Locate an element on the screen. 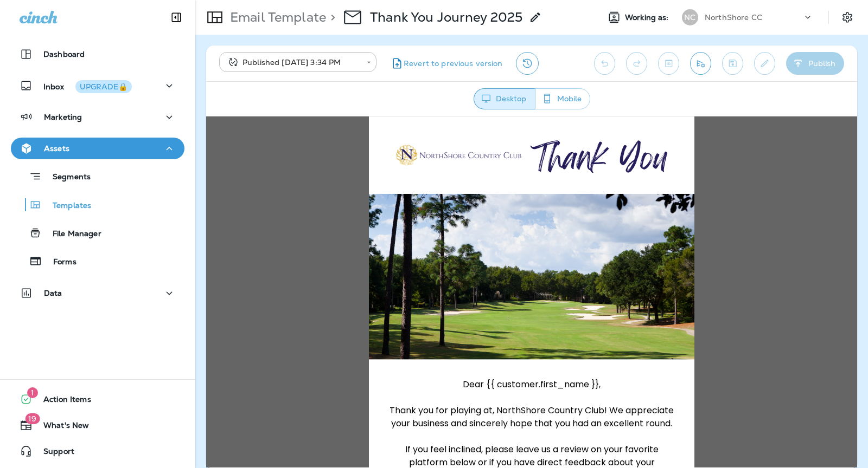 This screenshot has width=868, height=468. button: Marketing is located at coordinates (98, 117).